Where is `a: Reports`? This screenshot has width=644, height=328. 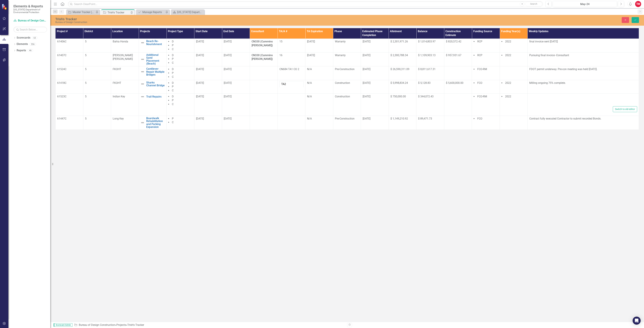 a: Reports is located at coordinates (21, 51).